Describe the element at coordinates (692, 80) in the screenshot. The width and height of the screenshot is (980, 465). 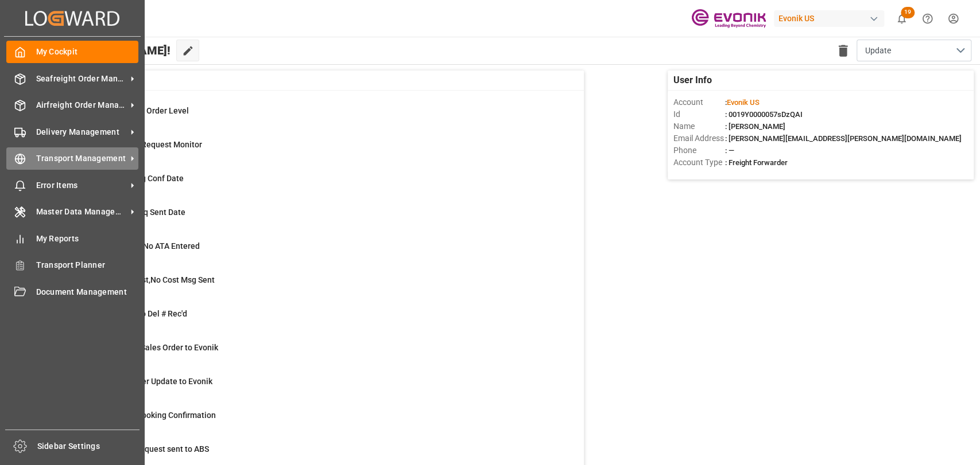
I see `span: User Info` at that location.